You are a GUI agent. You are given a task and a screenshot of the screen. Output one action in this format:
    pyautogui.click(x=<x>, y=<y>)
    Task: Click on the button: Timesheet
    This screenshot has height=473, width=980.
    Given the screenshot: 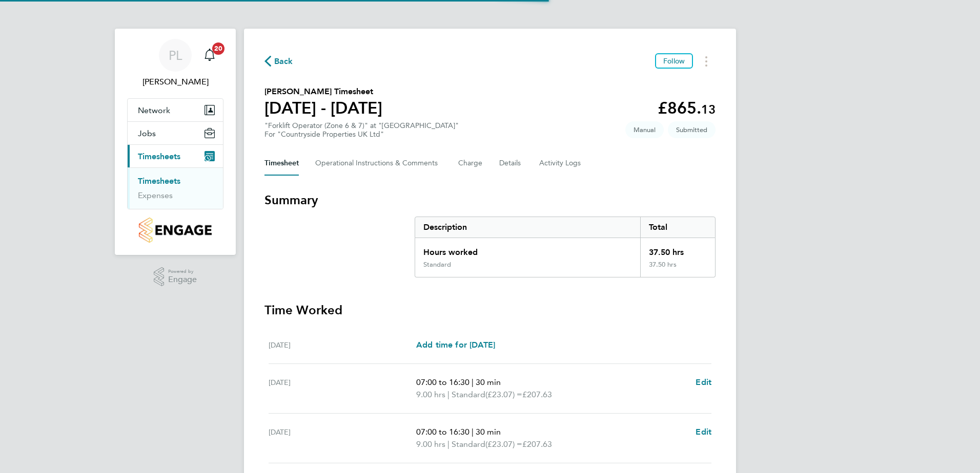 What is the action you would take?
    pyautogui.click(x=281, y=163)
    